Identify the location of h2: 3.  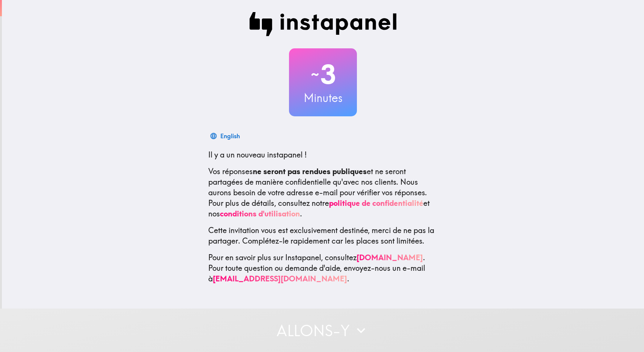
(323, 74).